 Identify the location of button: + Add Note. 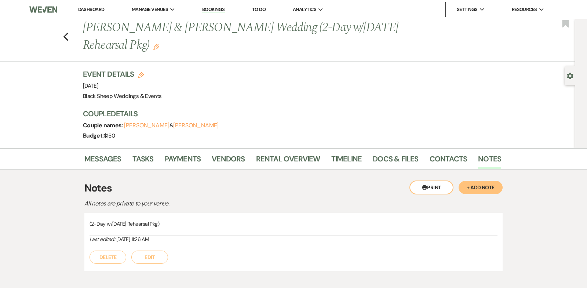
(481, 188).